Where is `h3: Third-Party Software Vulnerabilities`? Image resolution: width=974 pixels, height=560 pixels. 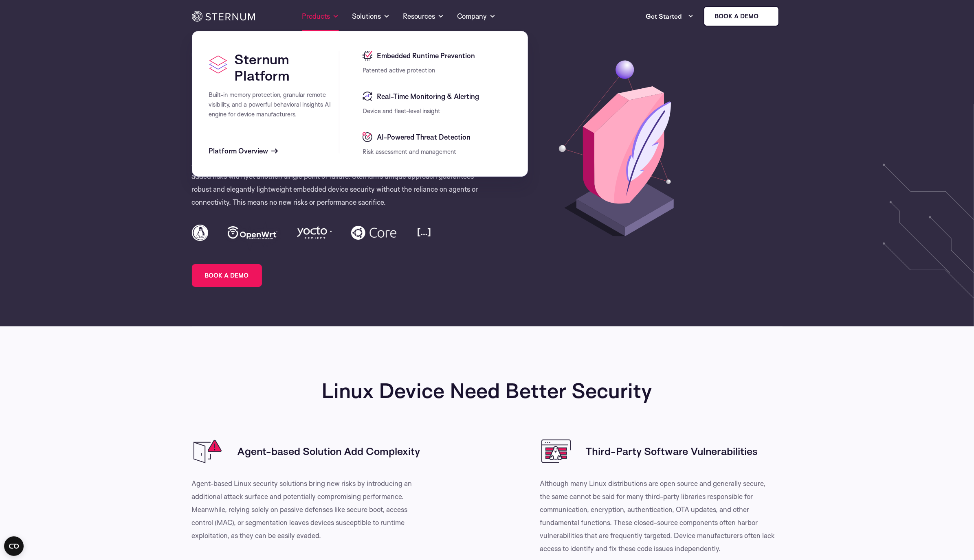
h3: Third-Party Software Vulnerabilities is located at coordinates (671, 451).